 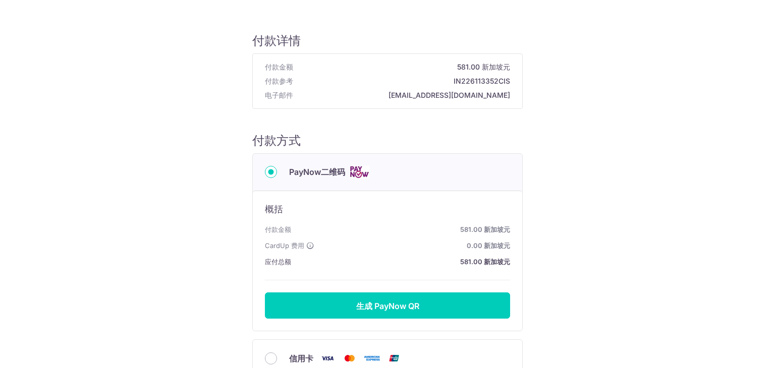 I want to click on font: 信用卡, so click(x=301, y=359).